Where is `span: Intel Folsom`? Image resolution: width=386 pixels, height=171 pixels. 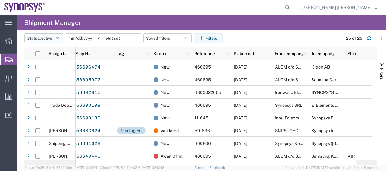 span: Intel Folsom is located at coordinates (287, 118).